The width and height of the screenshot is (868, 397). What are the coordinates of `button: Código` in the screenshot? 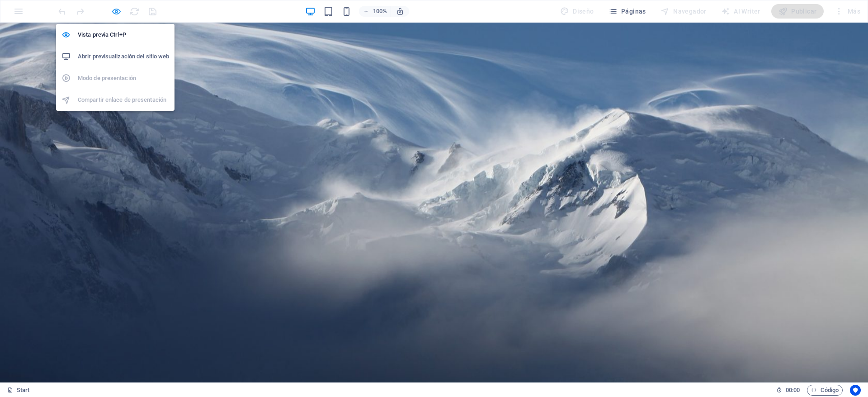 It's located at (825, 391).